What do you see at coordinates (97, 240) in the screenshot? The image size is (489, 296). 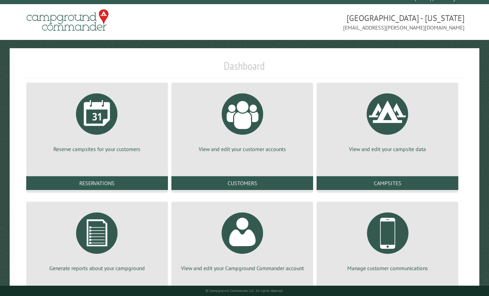 I see `a: Generate reports about your campground` at bounding box center [97, 240].